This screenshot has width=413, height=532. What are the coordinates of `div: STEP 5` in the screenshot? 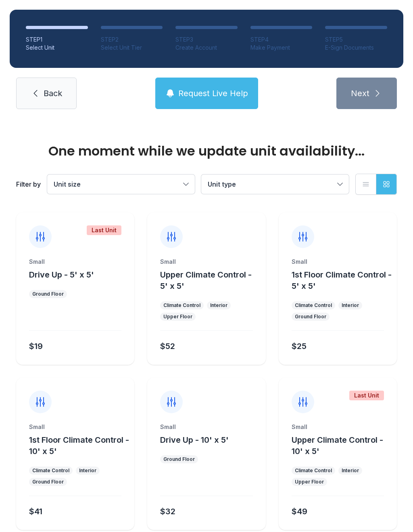 It's located at (356, 40).